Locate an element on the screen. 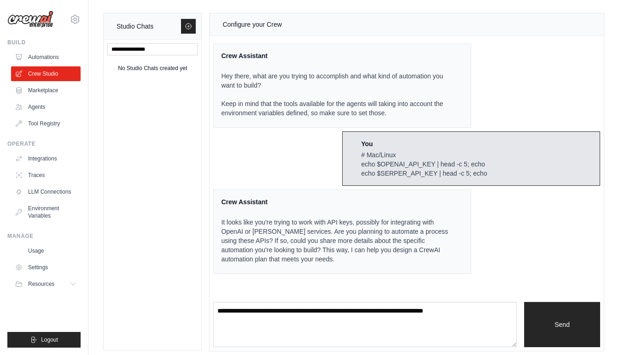 Image resolution: width=619 pixels, height=355 pixels. span: Resources is located at coordinates (41, 284).